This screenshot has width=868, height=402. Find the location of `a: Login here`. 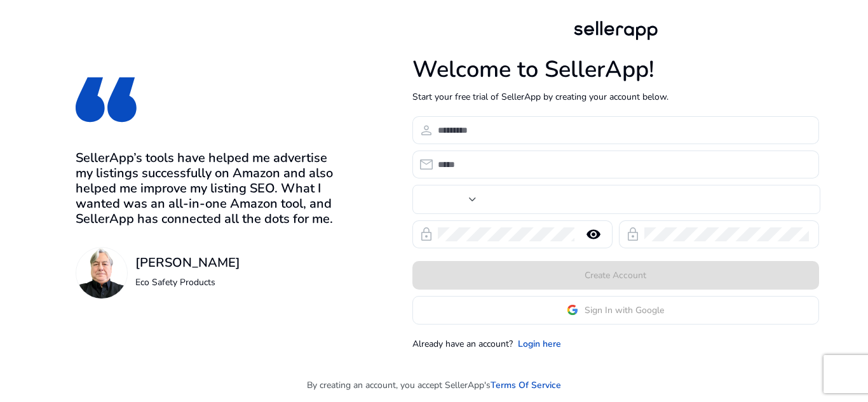

a: Login here is located at coordinates (539, 344).